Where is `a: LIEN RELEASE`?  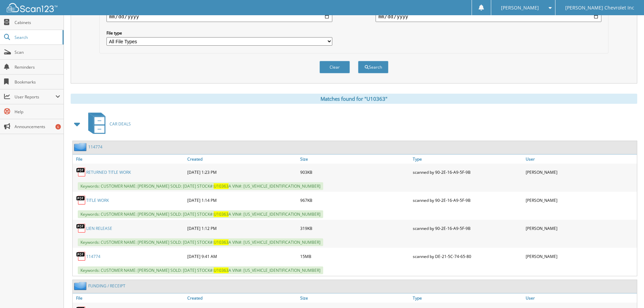 a: LIEN RELEASE is located at coordinates (99, 228).